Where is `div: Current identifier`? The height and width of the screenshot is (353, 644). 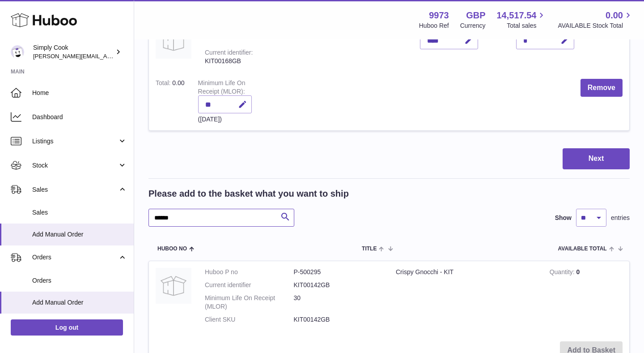 div: Current identifier is located at coordinates (229, 53).